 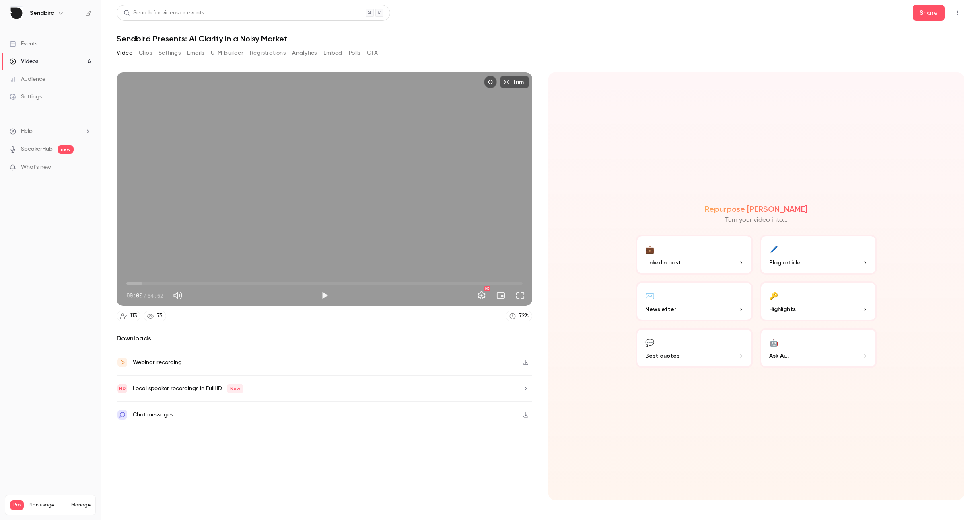 What do you see at coordinates (785, 263) in the screenshot?
I see `span: Blog article` at bounding box center [785, 263].